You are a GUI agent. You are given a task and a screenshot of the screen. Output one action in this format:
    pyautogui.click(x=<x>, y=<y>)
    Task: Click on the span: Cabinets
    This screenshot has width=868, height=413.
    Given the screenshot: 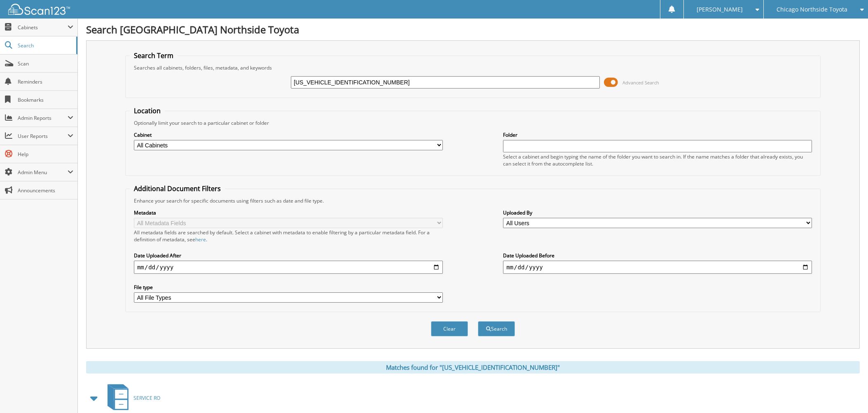 What is the action you would take?
    pyautogui.click(x=43, y=27)
    